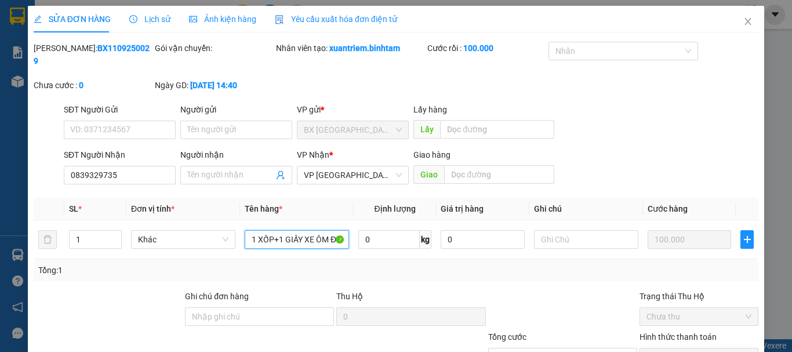 This screenshot has width=792, height=352. What do you see at coordinates (667, 209) in the screenshot?
I see `span: Cước hàng` at bounding box center [667, 209].